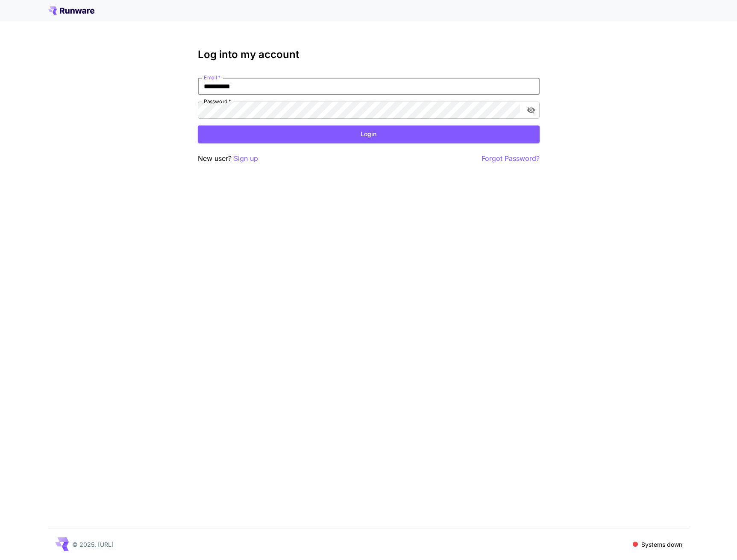 The height and width of the screenshot is (560, 737). Describe the element at coordinates (368, 134) in the screenshot. I see `button: Login` at that location.